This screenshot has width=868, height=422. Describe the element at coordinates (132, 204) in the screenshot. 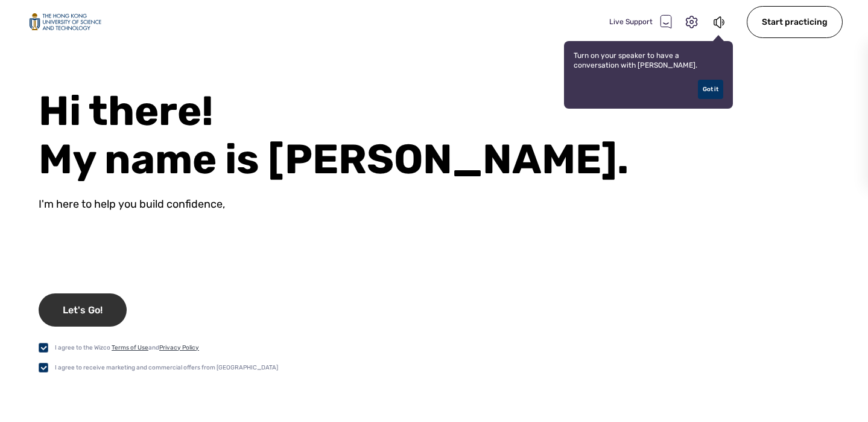

I see `div: I'm here to help you build confidence,` at that location.